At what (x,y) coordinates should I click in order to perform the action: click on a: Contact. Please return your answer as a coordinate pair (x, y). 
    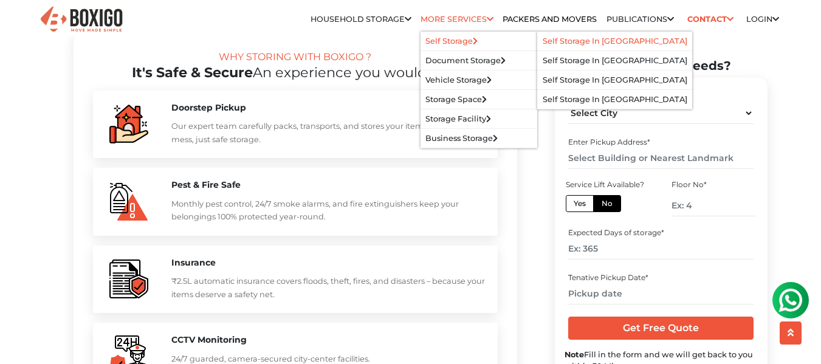
    Looking at the image, I should click on (709, 19).